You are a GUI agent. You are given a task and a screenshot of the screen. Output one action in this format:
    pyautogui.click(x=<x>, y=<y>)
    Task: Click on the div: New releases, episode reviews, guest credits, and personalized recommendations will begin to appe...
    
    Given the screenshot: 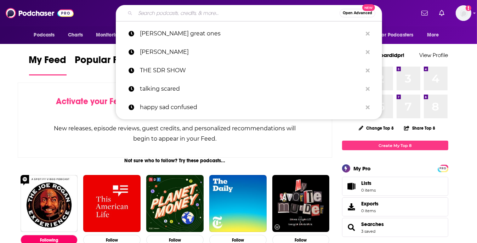 What is the action you would take?
    pyautogui.click(x=175, y=133)
    